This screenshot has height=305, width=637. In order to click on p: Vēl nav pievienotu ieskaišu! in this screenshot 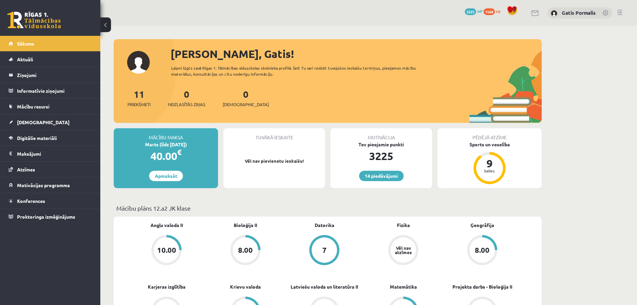, I will do `click(274, 161)`.